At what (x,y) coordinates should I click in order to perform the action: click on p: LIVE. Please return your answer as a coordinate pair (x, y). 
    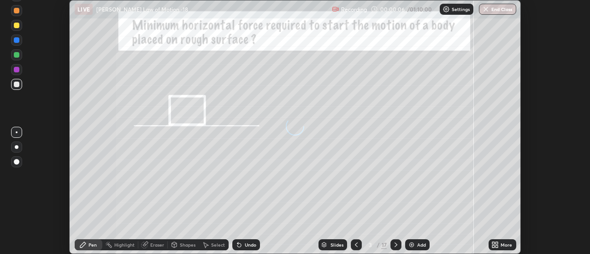
    Looking at the image, I should click on (83, 9).